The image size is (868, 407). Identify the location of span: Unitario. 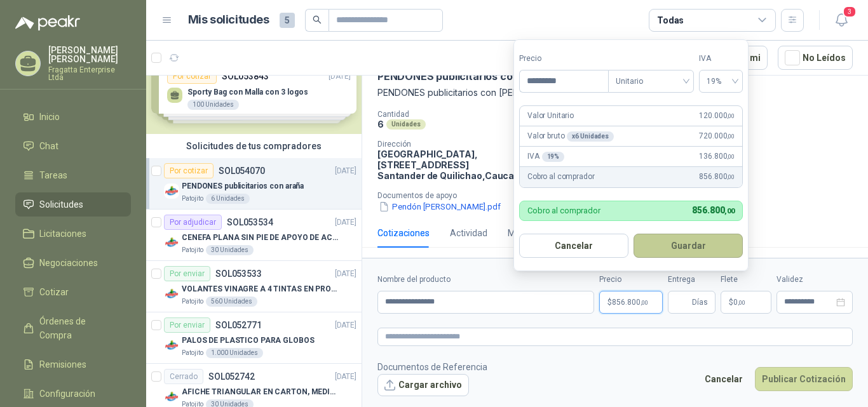
(651, 81).